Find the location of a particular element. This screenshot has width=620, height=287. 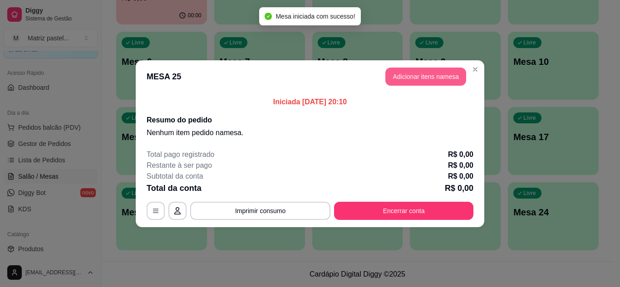

p: Total pago registrado is located at coordinates (180, 155).